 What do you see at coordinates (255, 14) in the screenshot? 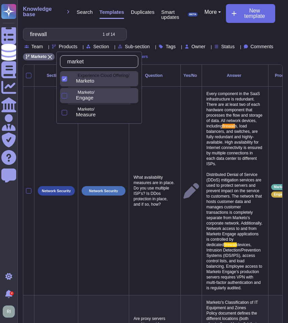
I see `span: New template` at bounding box center [255, 14].